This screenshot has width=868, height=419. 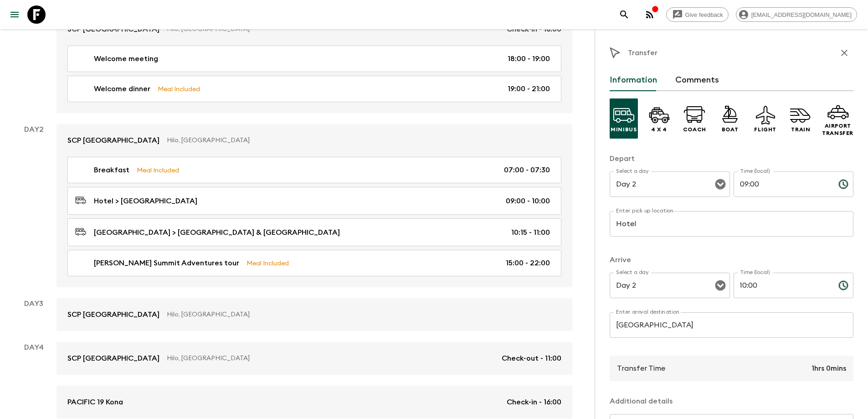 I want to click on button: Information, so click(x=633, y=80).